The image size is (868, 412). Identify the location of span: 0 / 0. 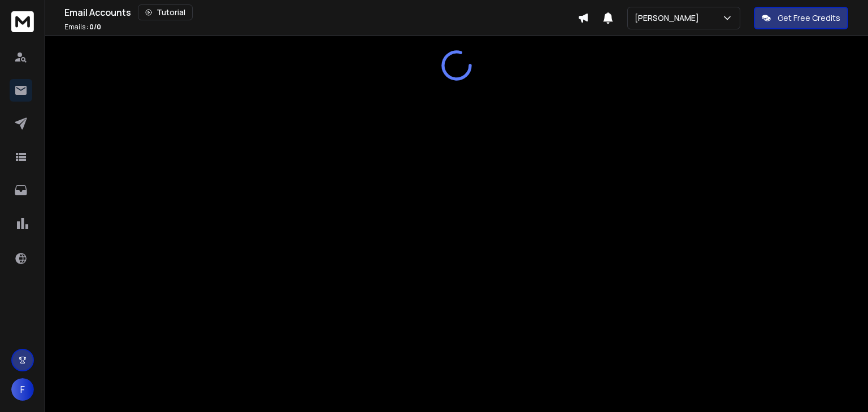
(95, 26).